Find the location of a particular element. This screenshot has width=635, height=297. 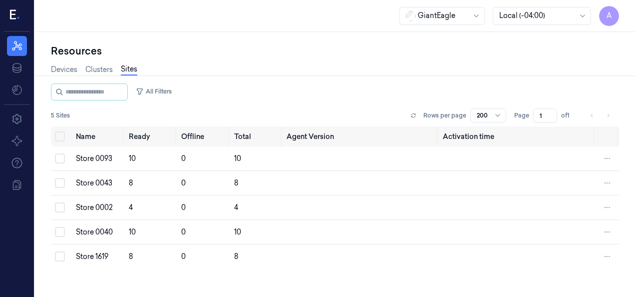

div: Store 0040 is located at coordinates (98, 232).